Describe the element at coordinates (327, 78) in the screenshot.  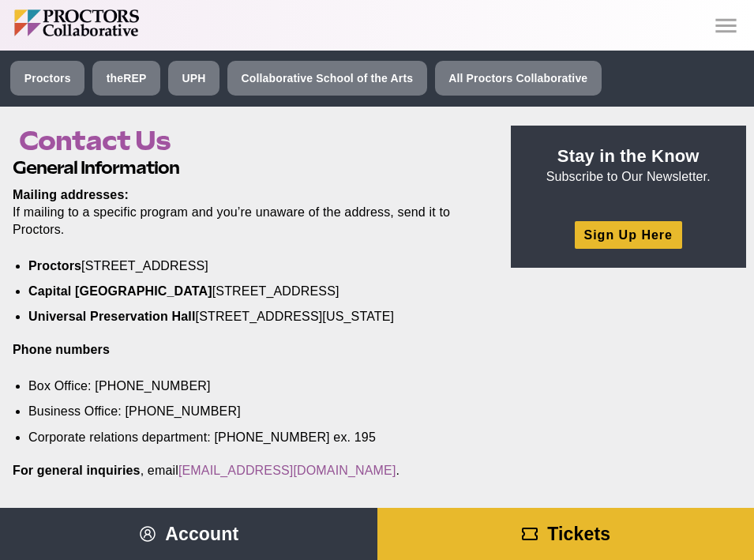
I see `a: Collaborative School of the Arts` at that location.